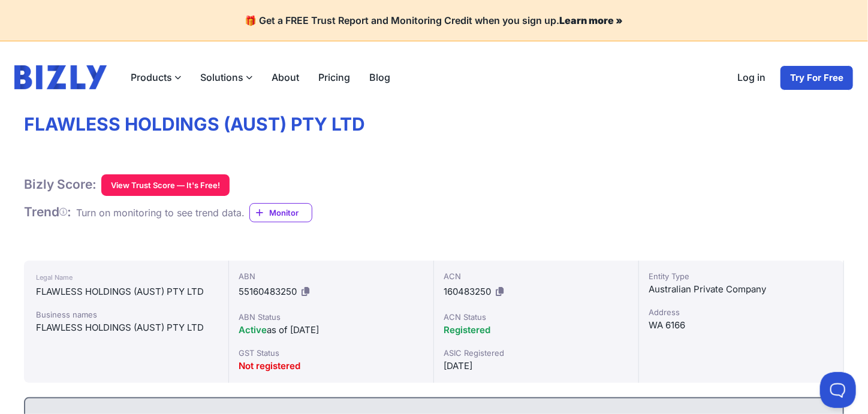  I want to click on div: Australian Private Company, so click(741, 290).